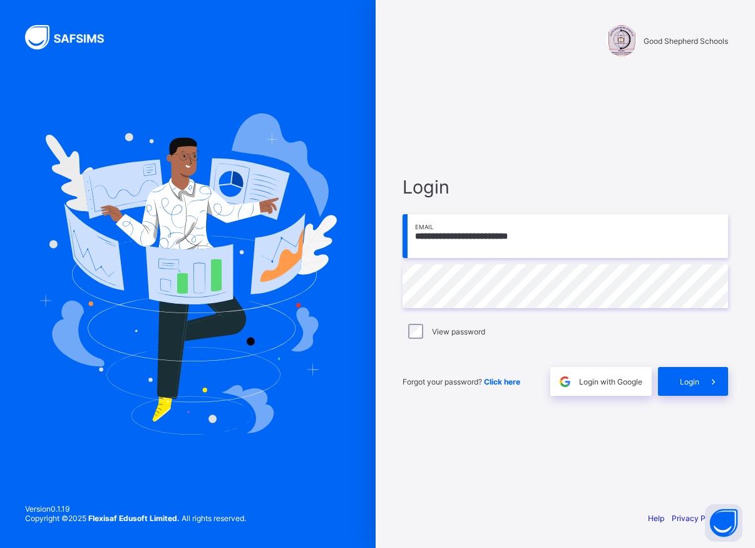  I want to click on span: Version 0.1.19, so click(135, 508).